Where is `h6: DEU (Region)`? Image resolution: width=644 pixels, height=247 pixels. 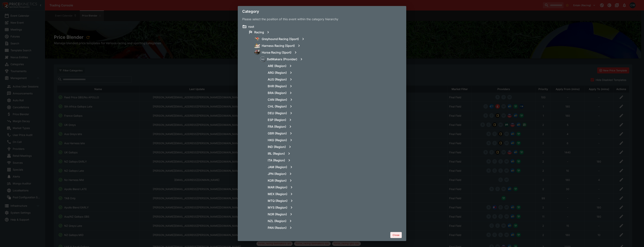 h6: DEU (Region) is located at coordinates (277, 113).